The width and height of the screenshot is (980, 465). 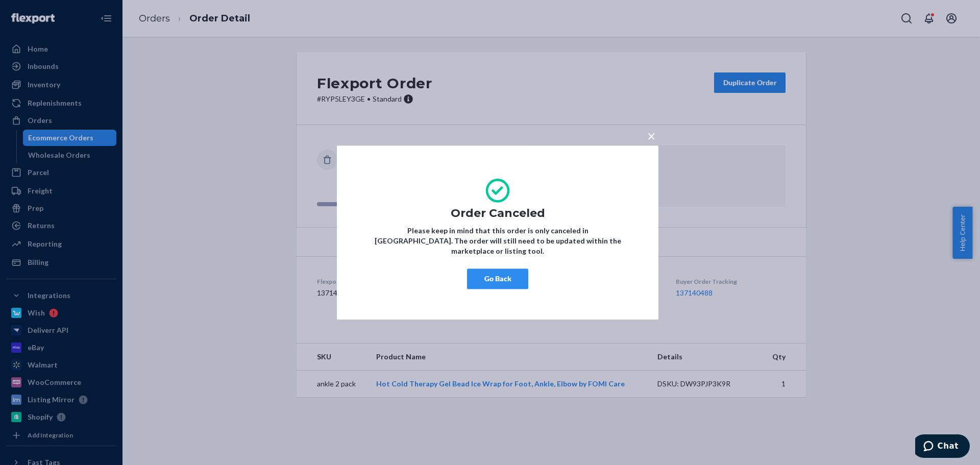 I want to click on h1: Order Canceled, so click(x=498, y=213).